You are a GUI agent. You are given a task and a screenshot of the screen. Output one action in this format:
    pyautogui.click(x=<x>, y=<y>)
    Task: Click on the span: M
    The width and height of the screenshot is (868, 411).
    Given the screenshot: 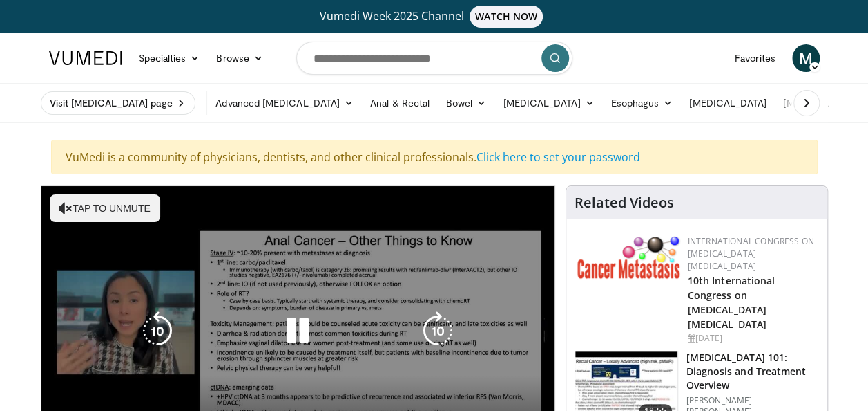 What is the action you would take?
    pyautogui.click(x=806, y=58)
    